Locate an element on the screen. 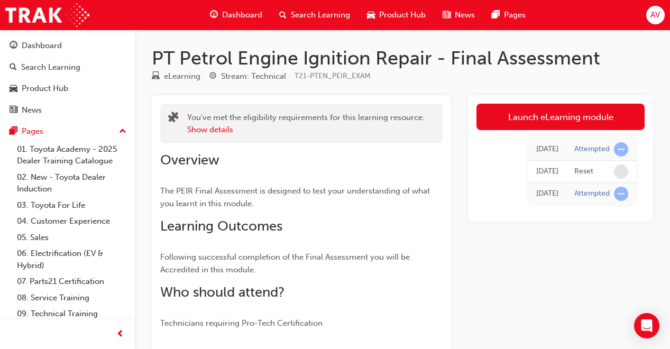 The image size is (670, 349). span: Following successful completion of the Final Assessment you will be Accredited in this module. is located at coordinates (286, 264).